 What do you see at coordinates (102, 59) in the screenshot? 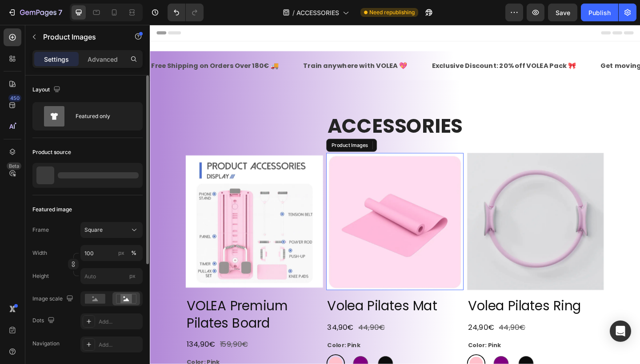
I see `p: Advanced` at bounding box center [102, 59].